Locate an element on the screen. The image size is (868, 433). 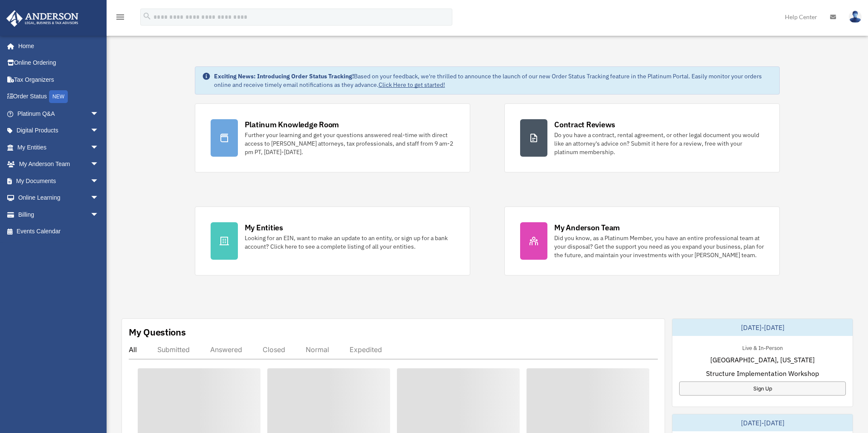
a: Tax Organizers is located at coordinates (59, 80).